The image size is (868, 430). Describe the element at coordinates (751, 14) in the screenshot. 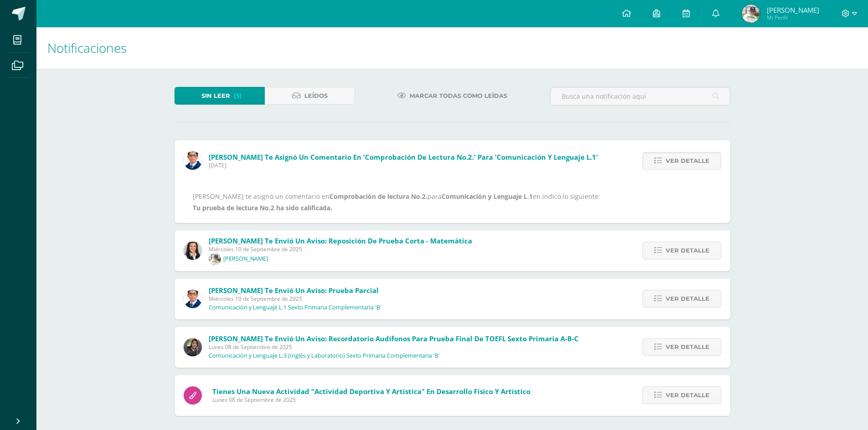

I see `img: 0ca1aeff76eb74bef34b7ea0d128f9b1.png` at that location.